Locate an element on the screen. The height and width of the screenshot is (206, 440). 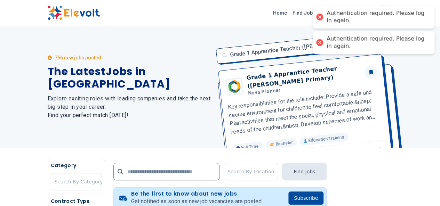
div: Chat Widget is located at coordinates (422, 189).